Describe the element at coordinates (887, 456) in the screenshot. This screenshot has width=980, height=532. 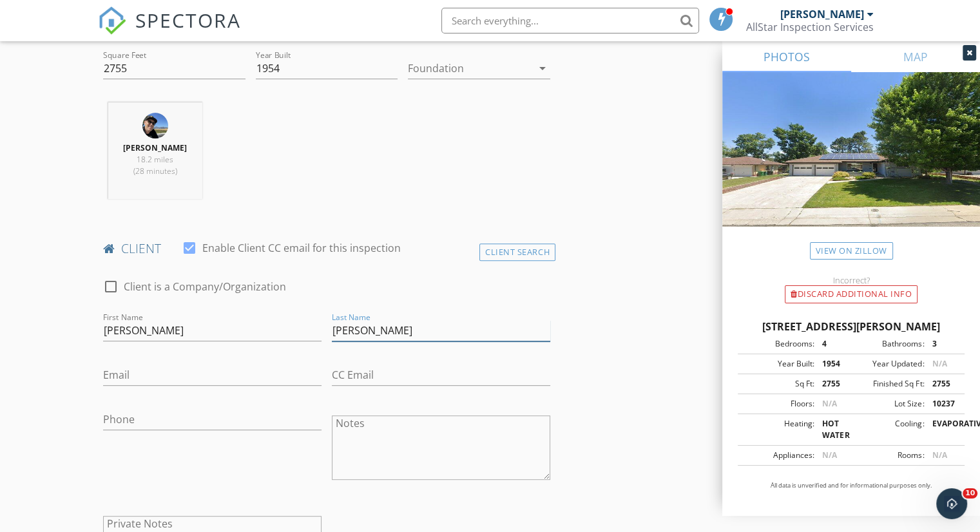
I see `div: Rooms:` at that location.